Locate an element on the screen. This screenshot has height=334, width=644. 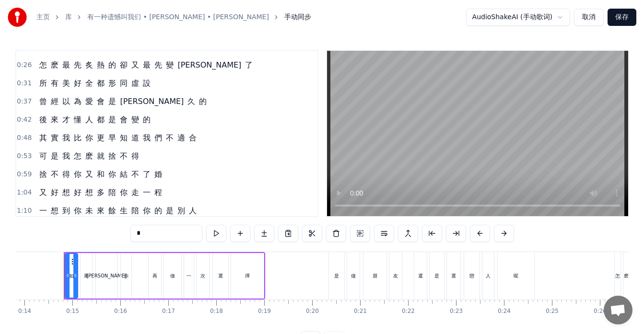
button: 取消 is located at coordinates (589, 17).